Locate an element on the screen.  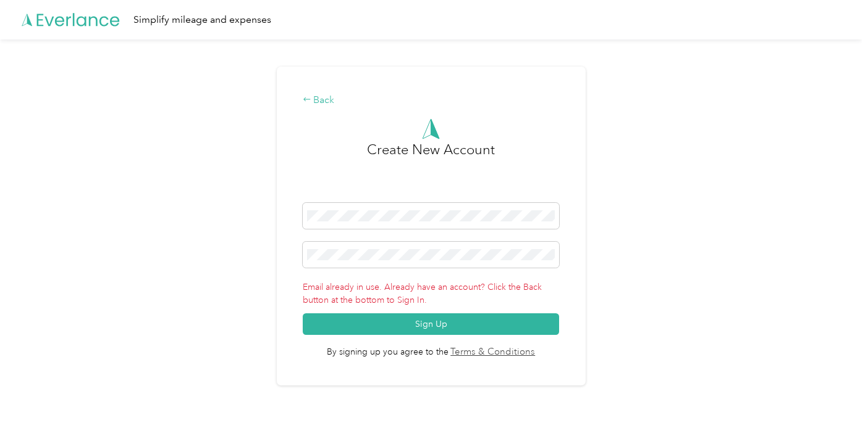
button: Sign Up is located at coordinates (431, 324).